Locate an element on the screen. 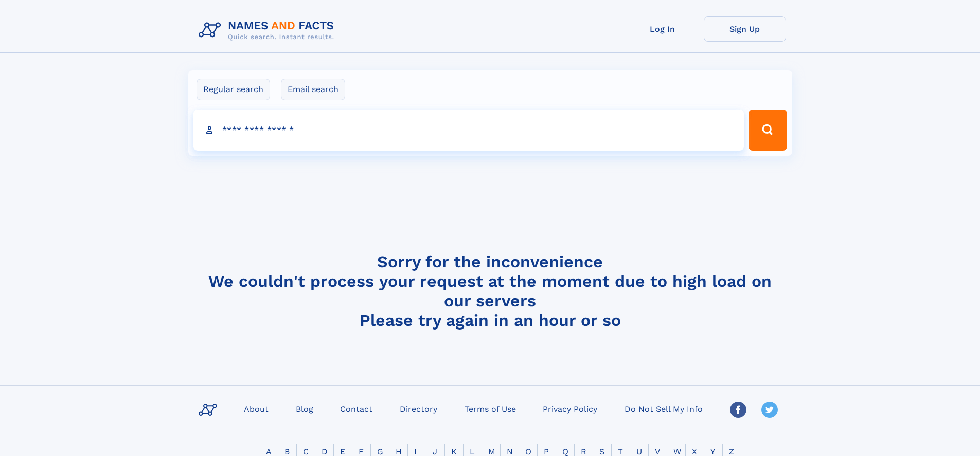 The width and height of the screenshot is (980, 456). a: Do Not Sell My Info is located at coordinates (664, 408).